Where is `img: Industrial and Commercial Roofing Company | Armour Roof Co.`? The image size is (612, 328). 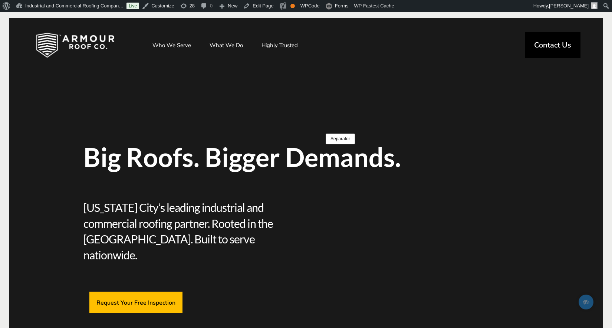 img: Industrial and Commercial Roofing Company | Armour Roof Co. is located at coordinates (75, 45).